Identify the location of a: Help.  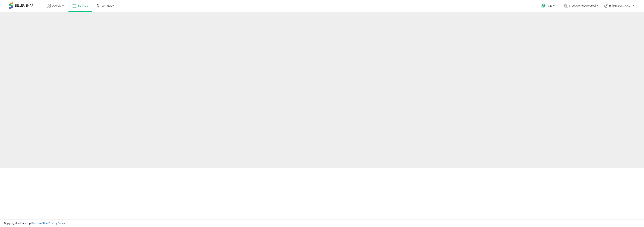
(548, 6).